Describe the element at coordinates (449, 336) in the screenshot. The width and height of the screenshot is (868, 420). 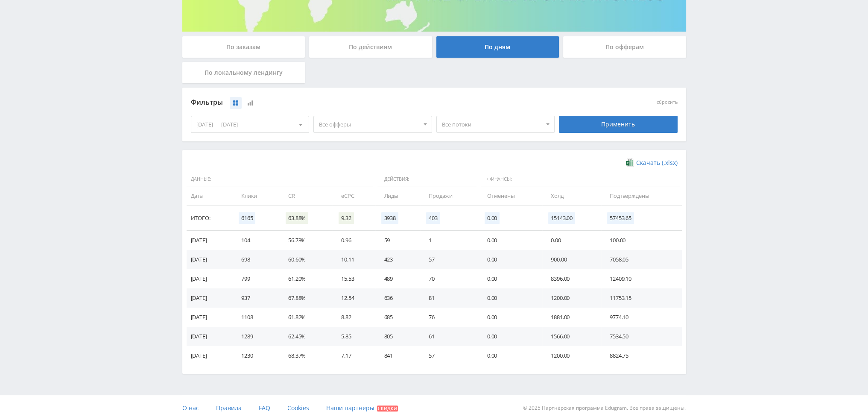
I see `td: 61` at that location.